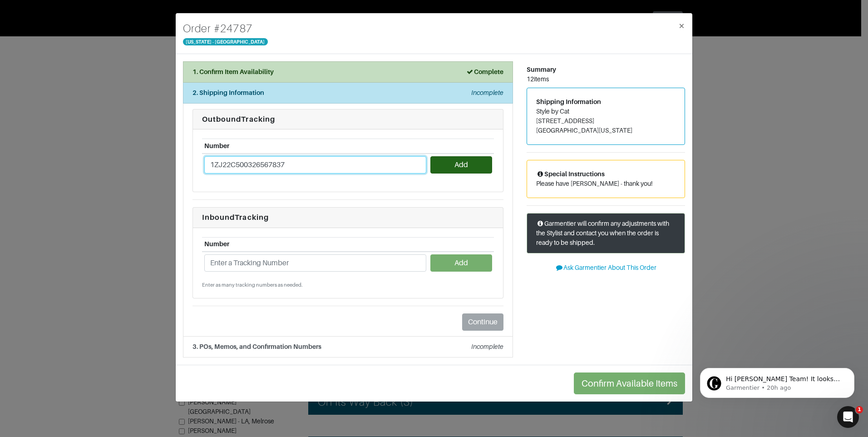  Describe the element at coordinates (225, 28) in the screenshot. I see `h4: Order # 24787` at that location.